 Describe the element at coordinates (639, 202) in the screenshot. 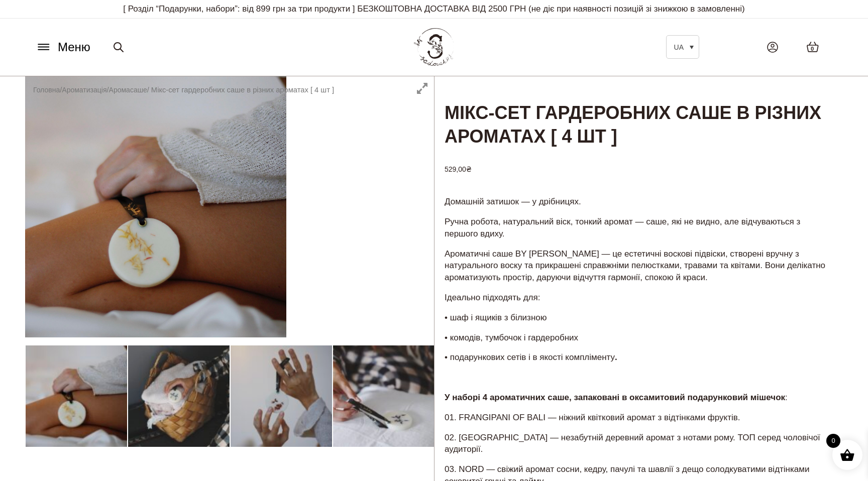

I see `p: Домашній затишок — у дрібницях.` at that location.